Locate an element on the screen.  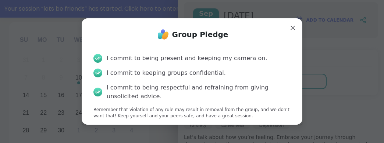
div: I commit to being present and keeping my camera on. is located at coordinates (187, 58).